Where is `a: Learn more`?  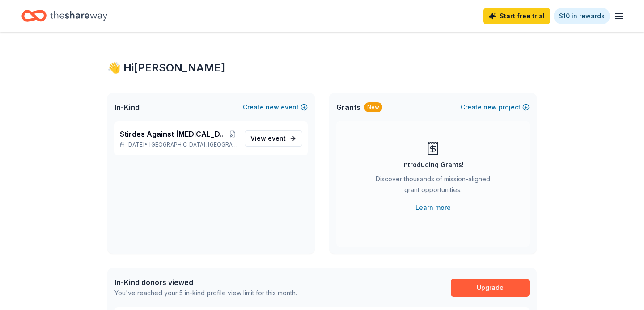
a: Learn more is located at coordinates (433, 208).